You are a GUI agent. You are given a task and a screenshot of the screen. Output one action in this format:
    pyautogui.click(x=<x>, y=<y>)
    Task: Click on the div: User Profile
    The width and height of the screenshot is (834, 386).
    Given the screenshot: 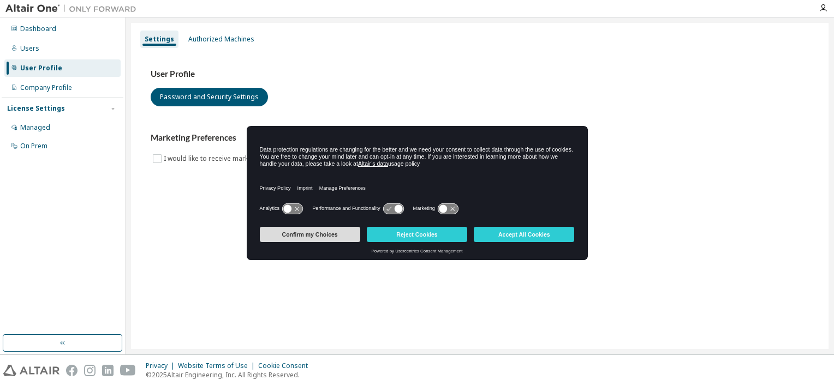 What is the action you would take?
    pyautogui.click(x=41, y=68)
    